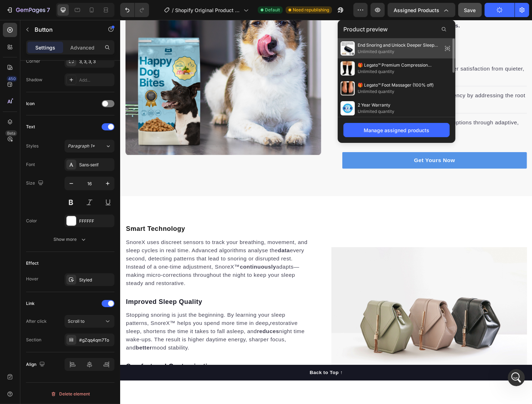 This screenshot has width=532, height=404. I want to click on span: End Snoring and Unlock Deeper Sleep with The SnoreX Smart Technology, so click(399, 45).